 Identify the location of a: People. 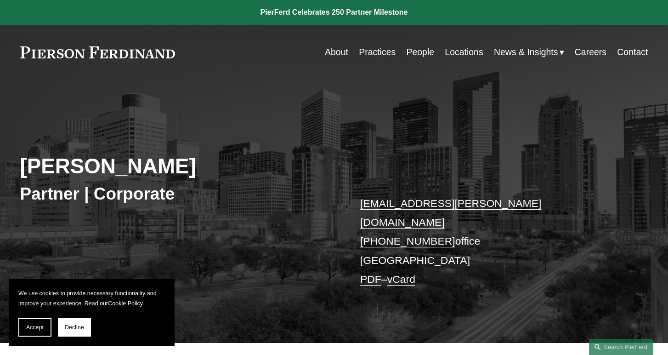
(420, 52).